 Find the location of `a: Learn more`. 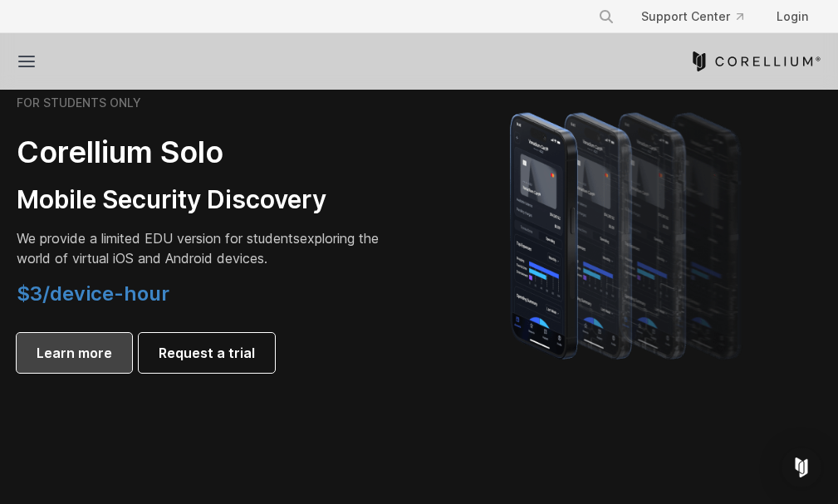

a: Learn more is located at coordinates (74, 353).